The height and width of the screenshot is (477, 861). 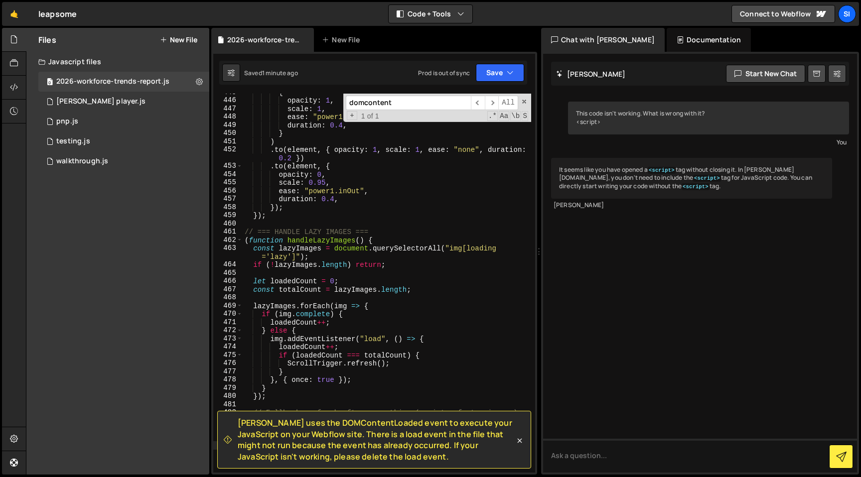 What do you see at coordinates (228, 445) in the screenshot?
I see `div: 485` at bounding box center [228, 445].